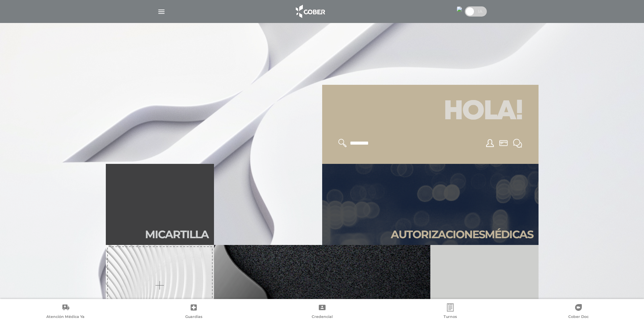 This screenshot has height=322, width=644. I want to click on span: Atención Médica Ya, so click(65, 318).